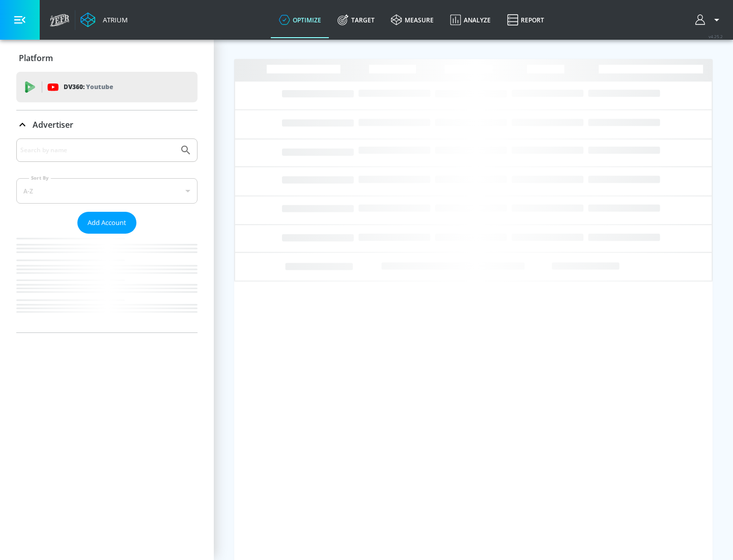 The width and height of the screenshot is (733, 560). I want to click on a: Analyze, so click(470, 19).